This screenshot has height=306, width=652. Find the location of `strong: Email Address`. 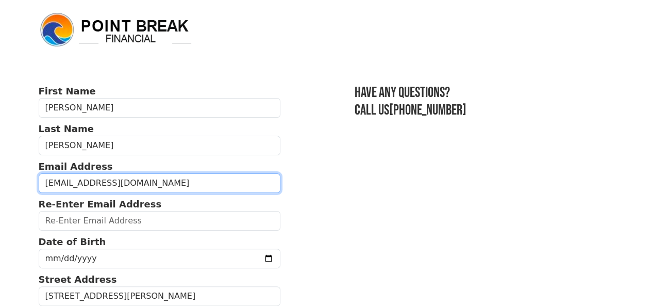

strong: Email Address is located at coordinates (76, 166).